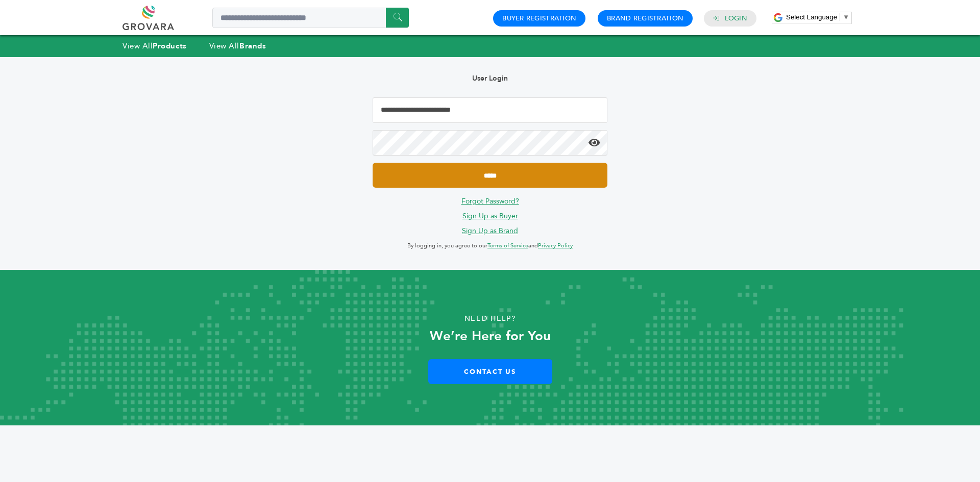 This screenshot has height=482, width=980. What do you see at coordinates (818, 17) in the screenshot?
I see `a: Select Language​` at bounding box center [818, 17].